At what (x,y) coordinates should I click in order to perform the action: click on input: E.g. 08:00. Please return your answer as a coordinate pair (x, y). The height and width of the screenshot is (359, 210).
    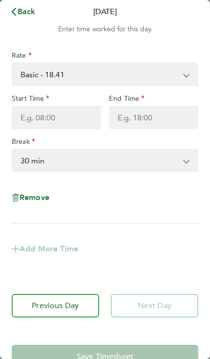
    Looking at the image, I should click on (56, 117).